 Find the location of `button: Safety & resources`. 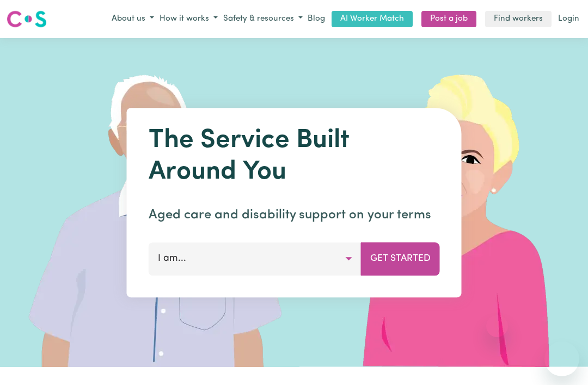

button: Safety & resources is located at coordinates (263, 19).